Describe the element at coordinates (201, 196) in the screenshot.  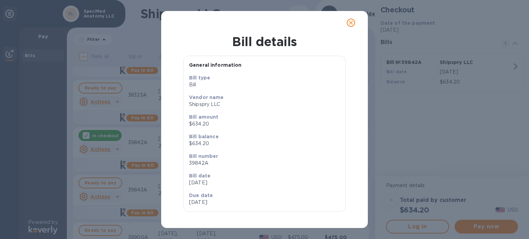
I see `b: Due date` at that location.